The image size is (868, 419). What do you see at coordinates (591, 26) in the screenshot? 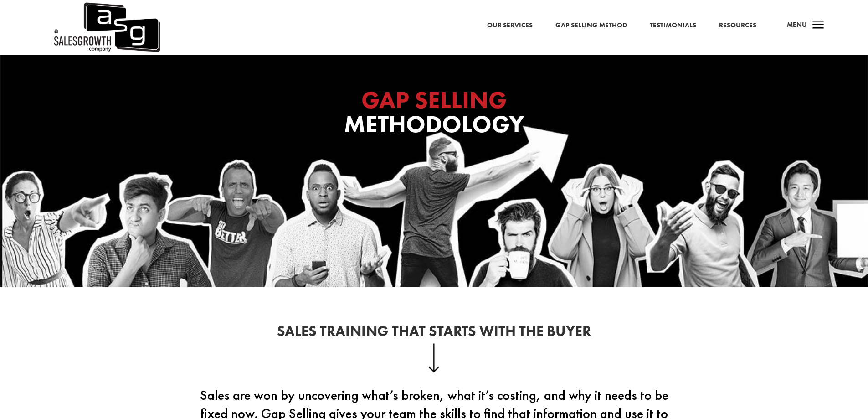
I see `a: Gap Selling Method` at bounding box center [591, 26].